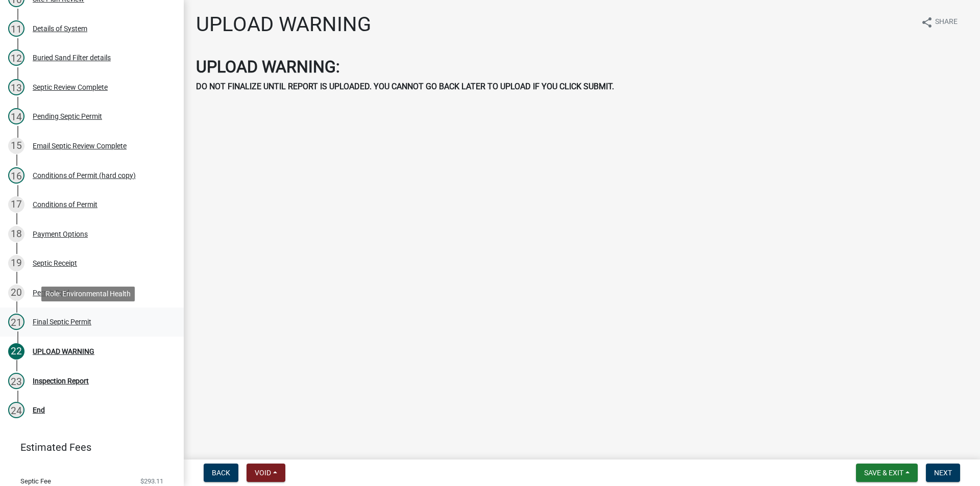 Image resolution: width=980 pixels, height=486 pixels. I want to click on div: End, so click(39, 411).